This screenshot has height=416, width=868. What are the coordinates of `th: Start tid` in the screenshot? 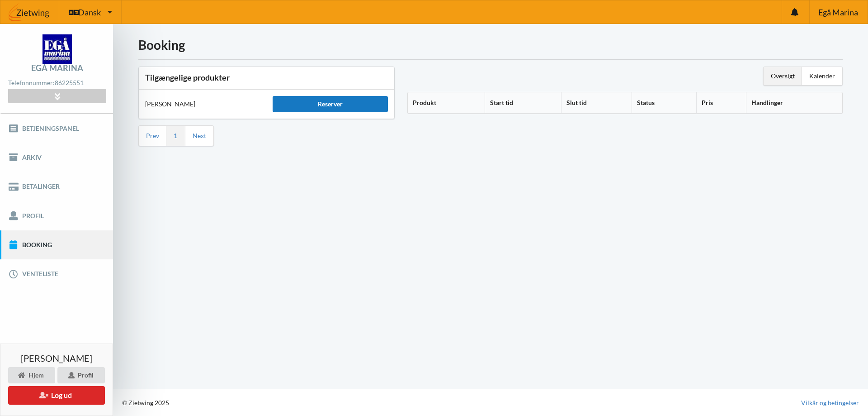 It's located at (523, 103).